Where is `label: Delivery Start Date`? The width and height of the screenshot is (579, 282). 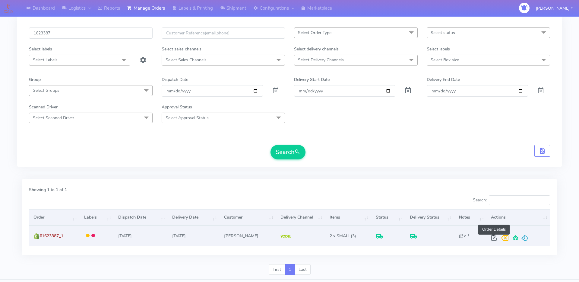
label: Delivery Start Date is located at coordinates (312, 79).